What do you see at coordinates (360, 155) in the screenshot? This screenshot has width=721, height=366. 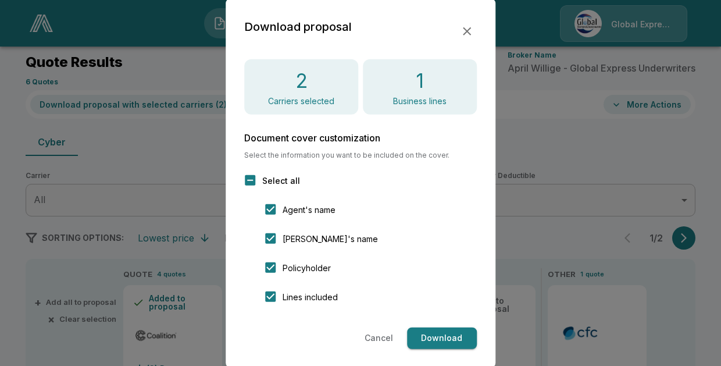 I see `span: Select the information you want to be included on the cover.` at bounding box center [360, 155].